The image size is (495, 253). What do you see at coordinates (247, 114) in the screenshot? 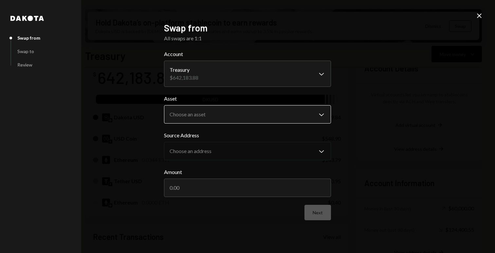
I see `button: Asset` at bounding box center [247, 114].